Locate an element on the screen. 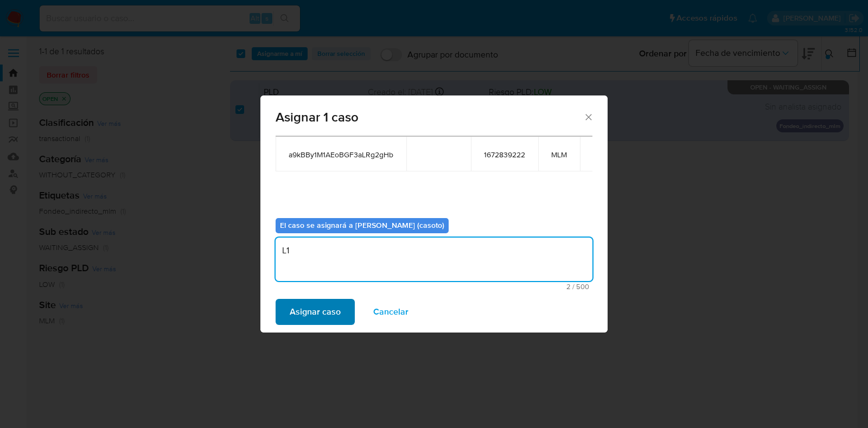 Image resolution: width=868 pixels, height=428 pixels. span: Cancelar is located at coordinates (391, 312).